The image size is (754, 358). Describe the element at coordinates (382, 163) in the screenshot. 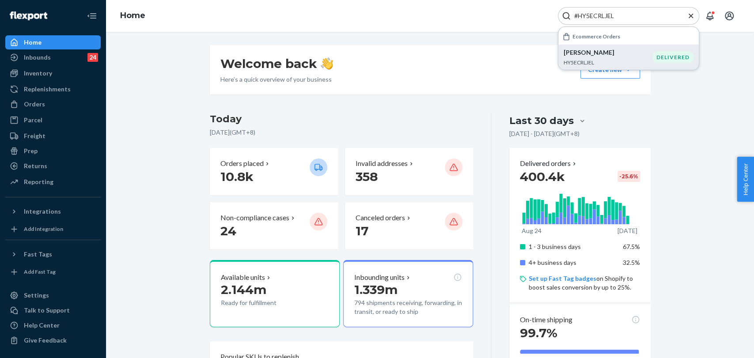

I see `p: Invalid addresses` at that location.